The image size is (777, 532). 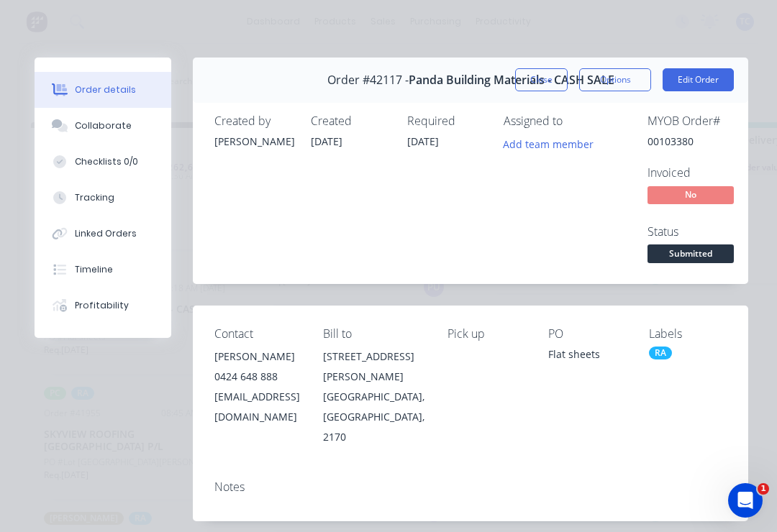 What do you see at coordinates (257, 334) in the screenshot?
I see `div: Contact` at bounding box center [257, 334].